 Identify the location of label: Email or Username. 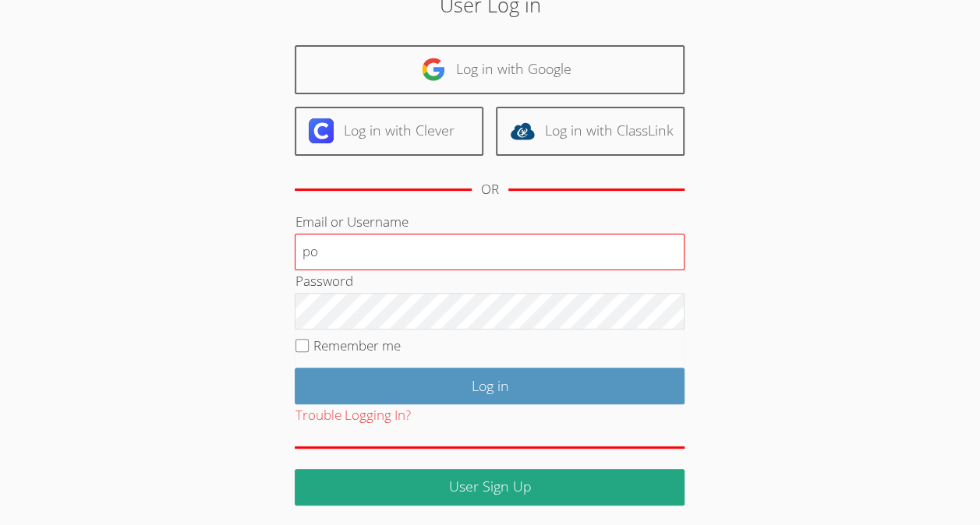
(351, 221).